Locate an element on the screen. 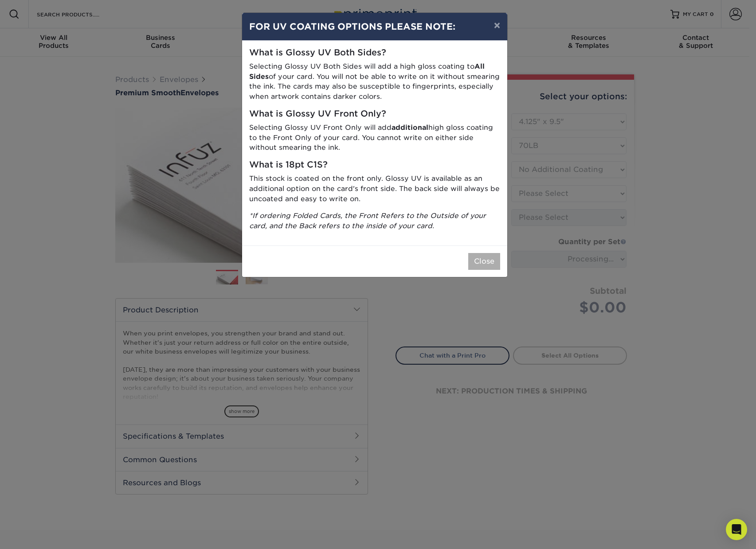 The width and height of the screenshot is (756, 549). h5: What is 18pt C1S? is located at coordinates (375, 165).